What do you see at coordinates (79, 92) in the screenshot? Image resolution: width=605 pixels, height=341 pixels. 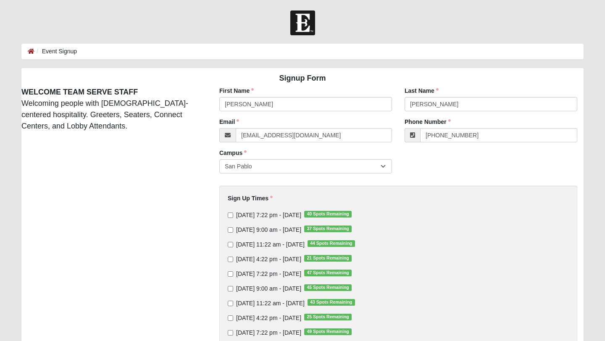 I see `strong: WELCOME TEAM SERVE STAFF` at bounding box center [79, 92].